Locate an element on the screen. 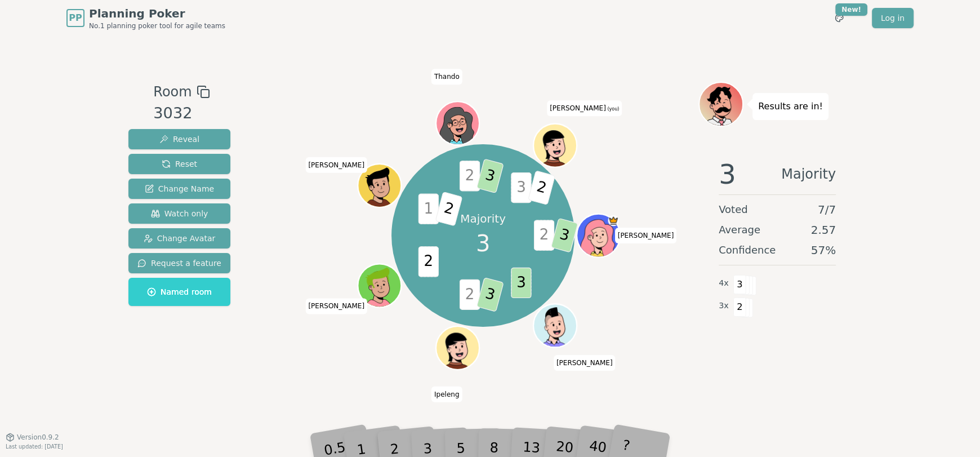 Image resolution: width=980 pixels, height=457 pixels. span: (you) is located at coordinates (613, 109).